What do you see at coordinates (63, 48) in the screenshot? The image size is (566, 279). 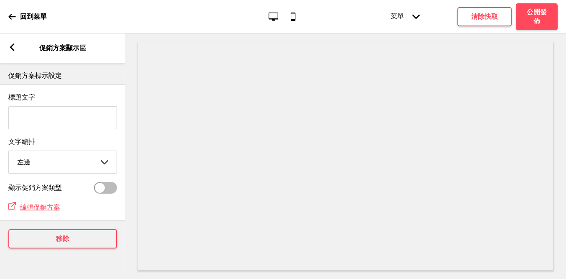 I see `p: 促銷方案顯示區` at bounding box center [63, 48].